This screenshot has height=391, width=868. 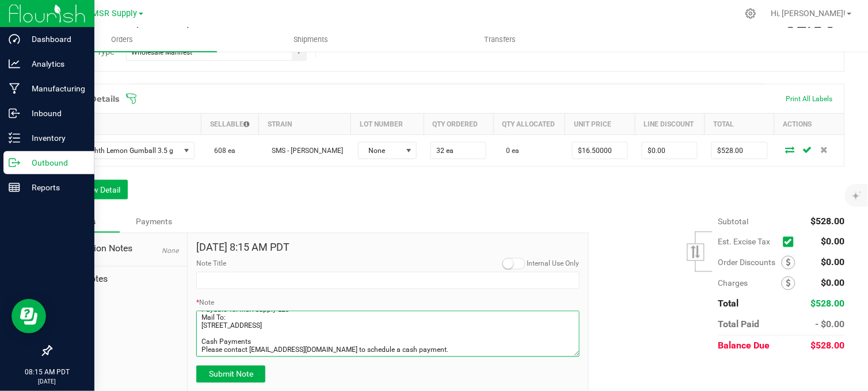 I want to click on span: Order Notes, so click(x=119, y=279).